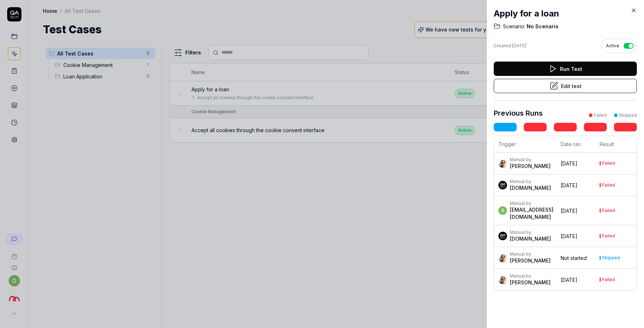  What do you see at coordinates (565, 14) in the screenshot?
I see `h2: Apply for a loan` at bounding box center [565, 14].